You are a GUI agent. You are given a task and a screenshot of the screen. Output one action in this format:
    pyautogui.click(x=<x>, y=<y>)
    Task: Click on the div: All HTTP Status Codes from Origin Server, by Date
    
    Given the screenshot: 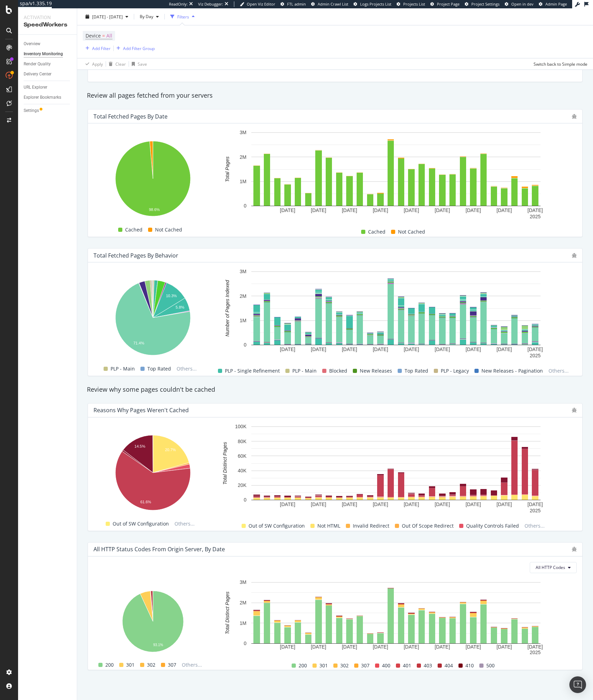 What is the action you would take?
    pyautogui.click(x=159, y=549)
    